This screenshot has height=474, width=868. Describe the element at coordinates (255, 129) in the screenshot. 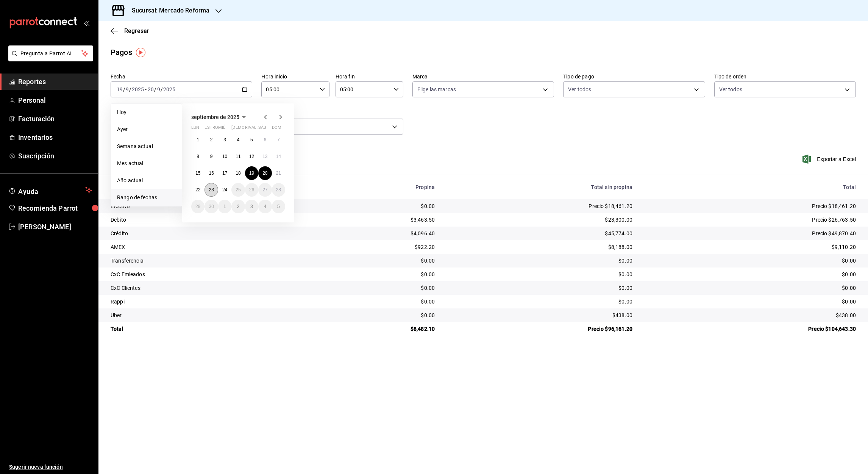

I see `abbr: viernes` at that location.